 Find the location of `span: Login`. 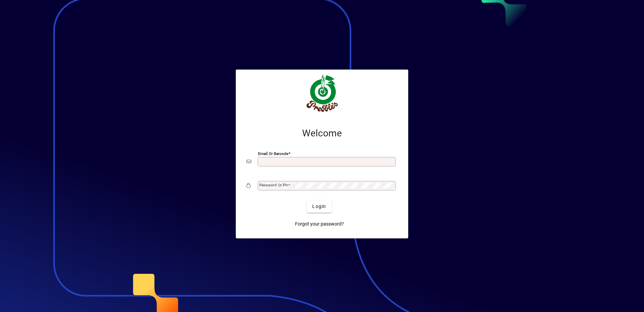

span: Login is located at coordinates (319, 206).